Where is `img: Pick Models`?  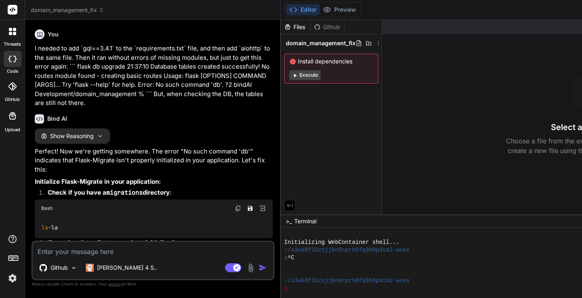 img: Pick Models is located at coordinates (74, 268).